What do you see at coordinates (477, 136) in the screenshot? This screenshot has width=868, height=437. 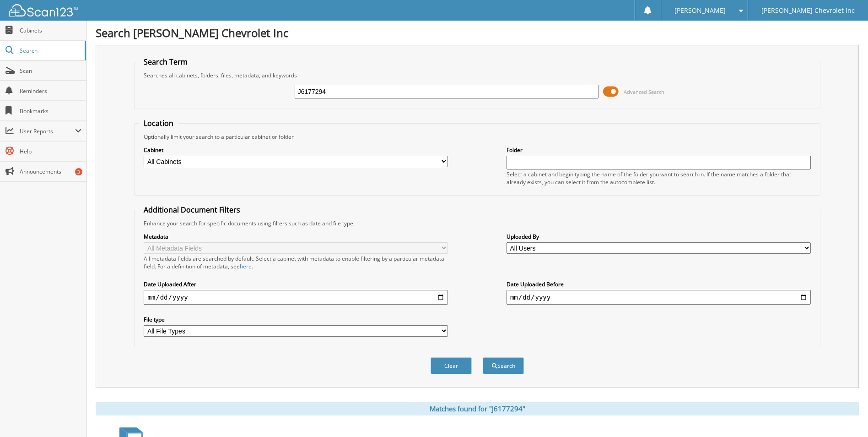 I see `div: Optionally limit your search to a particular cabinet or folder` at bounding box center [477, 136].